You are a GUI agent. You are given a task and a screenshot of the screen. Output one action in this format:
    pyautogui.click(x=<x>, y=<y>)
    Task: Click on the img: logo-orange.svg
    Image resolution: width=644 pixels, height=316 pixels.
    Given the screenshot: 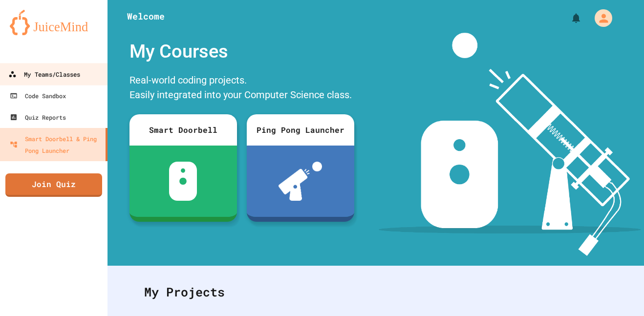 What is the action you would take?
    pyautogui.click(x=54, y=23)
    